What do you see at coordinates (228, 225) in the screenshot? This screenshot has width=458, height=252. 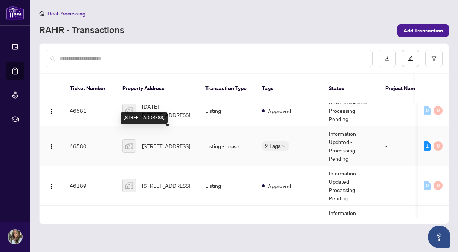 I see `td: Deal - Buy Side Sale` at bounding box center [228, 225].